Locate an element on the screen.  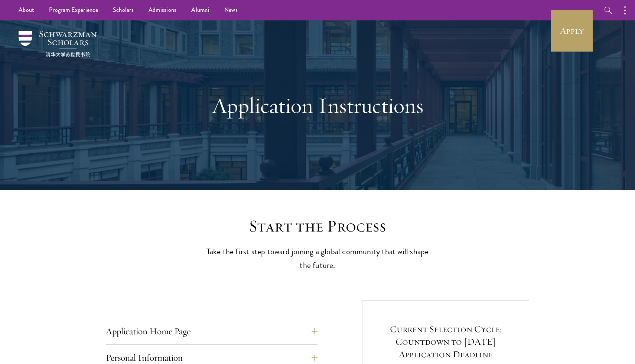
button: Application Home Page is located at coordinates (212, 331).